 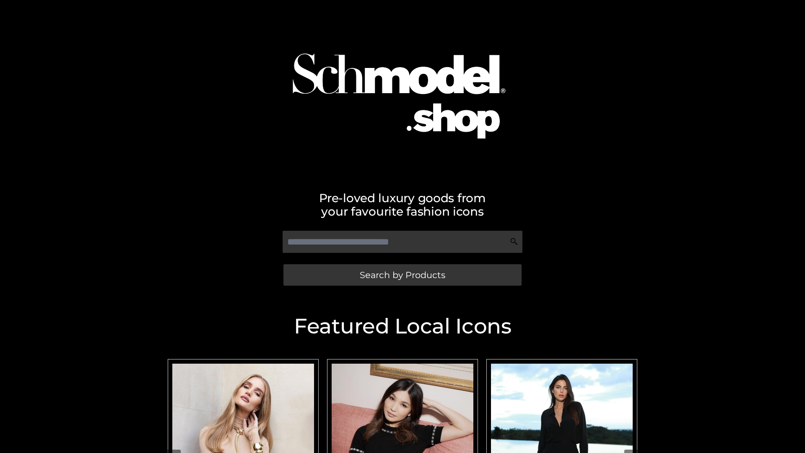 I want to click on h2: Featured Local Icons​, so click(x=403, y=326).